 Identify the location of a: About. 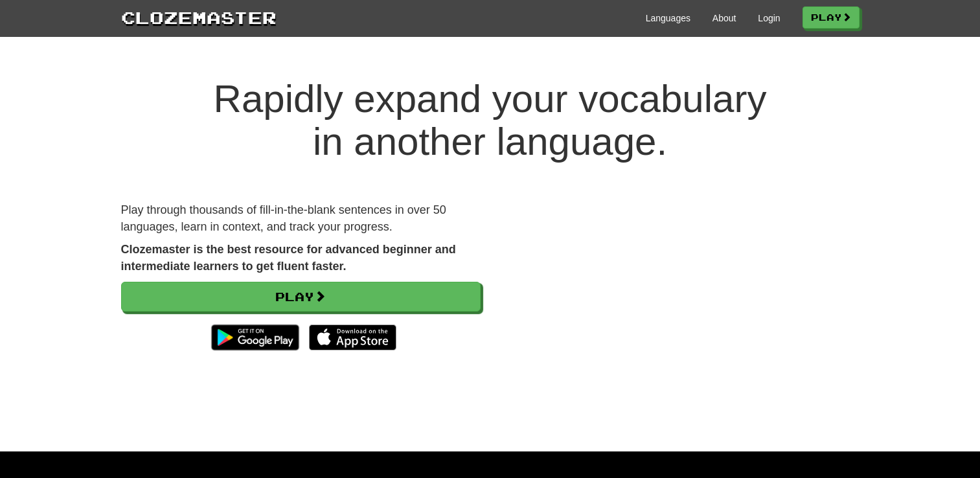
(724, 18).